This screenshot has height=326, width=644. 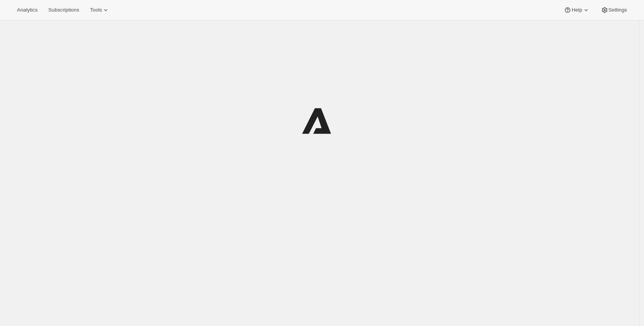 What do you see at coordinates (27, 10) in the screenshot?
I see `span: Analytics` at bounding box center [27, 10].